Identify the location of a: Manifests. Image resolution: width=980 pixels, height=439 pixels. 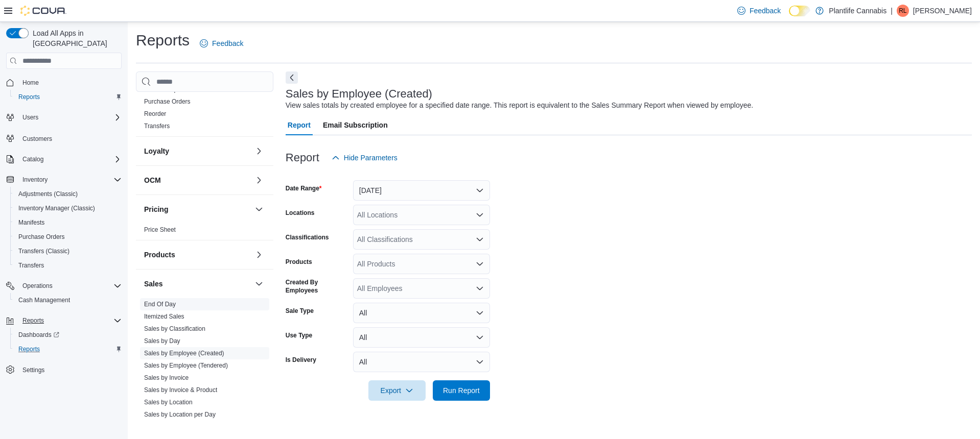
(31, 222).